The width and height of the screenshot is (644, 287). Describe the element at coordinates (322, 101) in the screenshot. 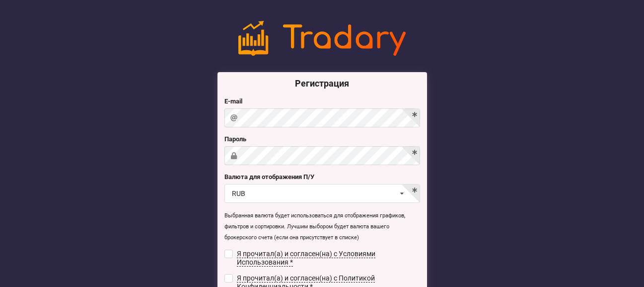

I see `label: E-mail` at that location.